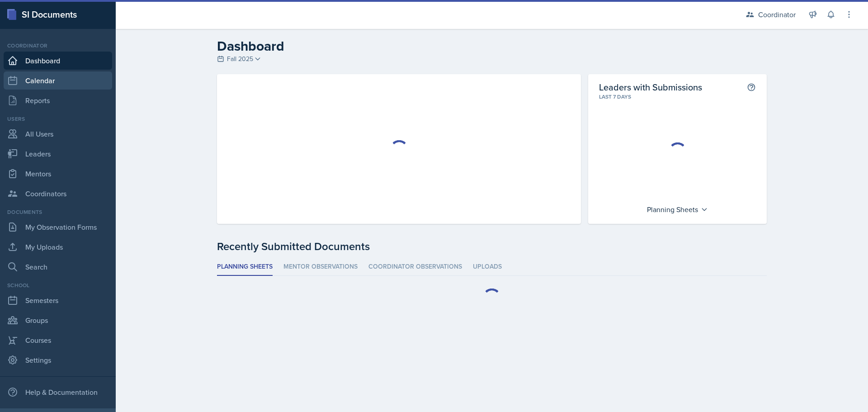  I want to click on a: Semesters, so click(58, 301).